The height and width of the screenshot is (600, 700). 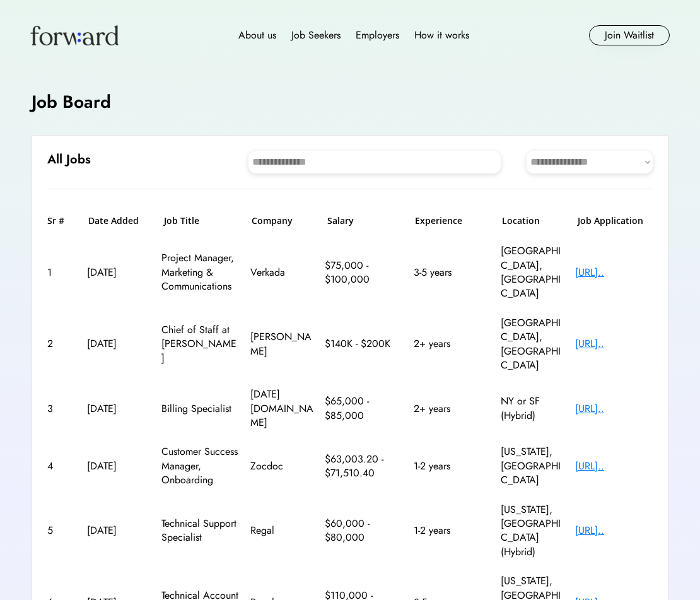 What do you see at coordinates (62, 466) in the screenshot?
I see `div: 4` at bounding box center [62, 466].